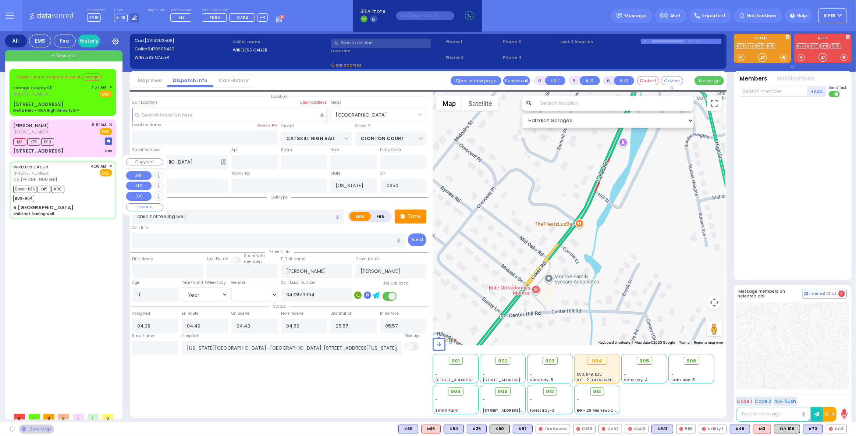 This screenshot has height=436, width=856. I want to click on span: 909, so click(503, 392).